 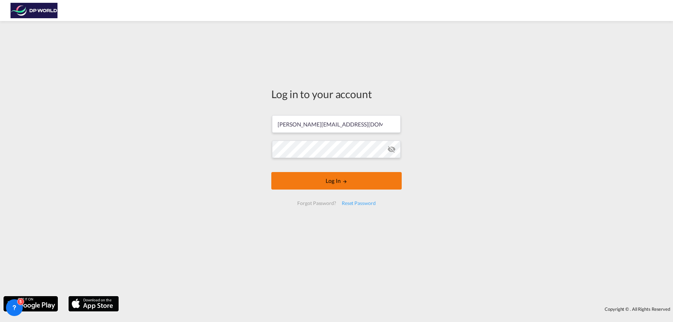 What do you see at coordinates (336, 94) in the screenshot?
I see `div: Log in to your account` at bounding box center [336, 94].